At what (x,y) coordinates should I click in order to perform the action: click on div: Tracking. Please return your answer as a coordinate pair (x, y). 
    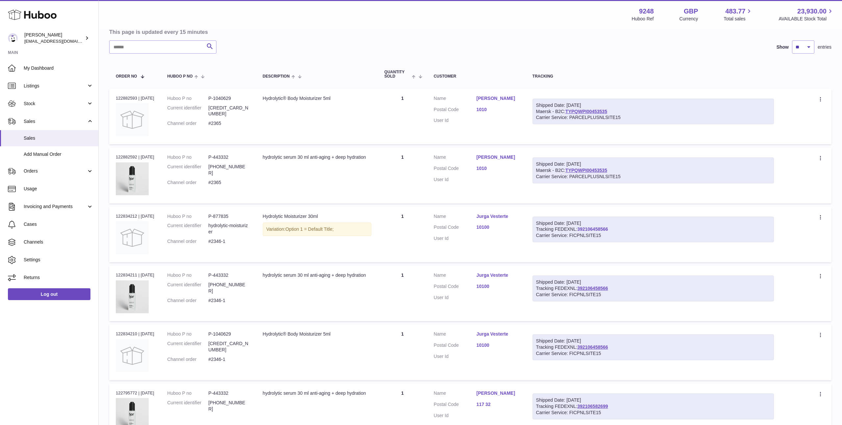
    Looking at the image, I should click on (653, 76).